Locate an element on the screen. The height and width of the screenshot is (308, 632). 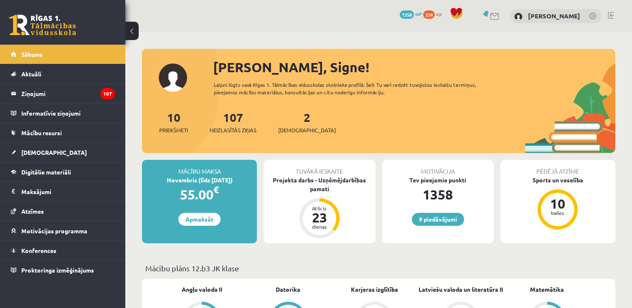
legend: Ziņojumi is located at coordinates (68, 94).